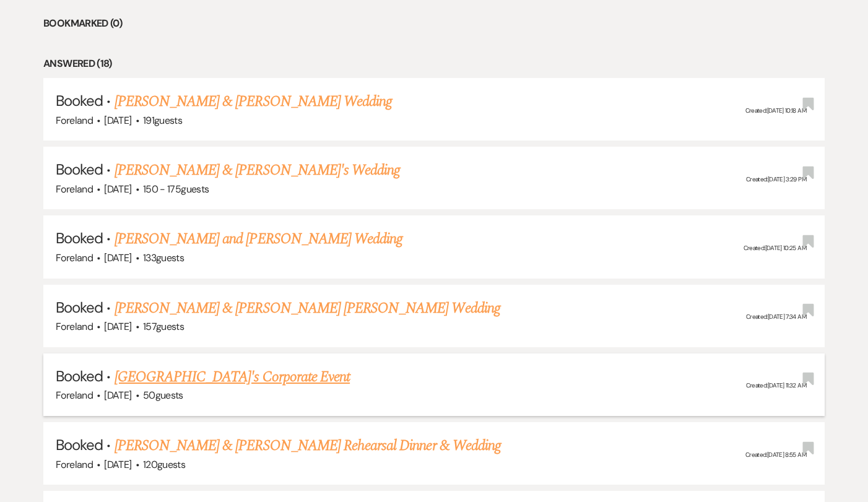 This screenshot has width=868, height=502. Describe the element at coordinates (163, 257) in the screenshot. I see `span: 133 guests` at that location.